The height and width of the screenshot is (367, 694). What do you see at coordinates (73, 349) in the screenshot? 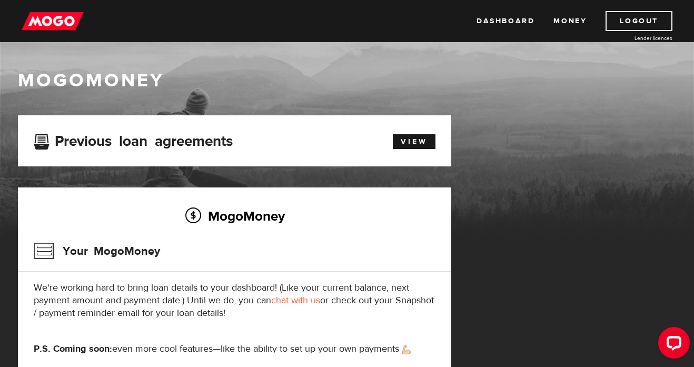
I see `strong: P.S. Coming soon:` at bounding box center [73, 349].